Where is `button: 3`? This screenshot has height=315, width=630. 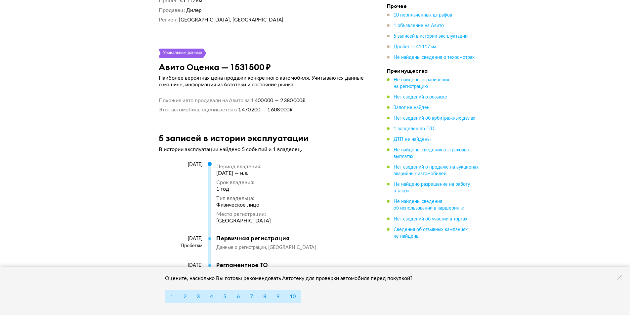 button: 3 is located at coordinates (198, 297).